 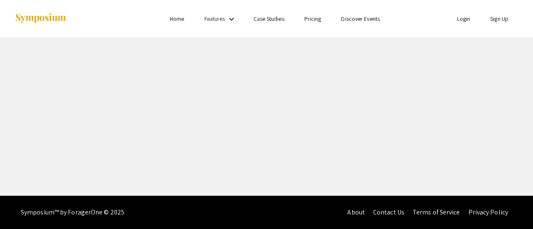 What do you see at coordinates (499, 19) in the screenshot?
I see `a: Sign Up` at bounding box center [499, 19].